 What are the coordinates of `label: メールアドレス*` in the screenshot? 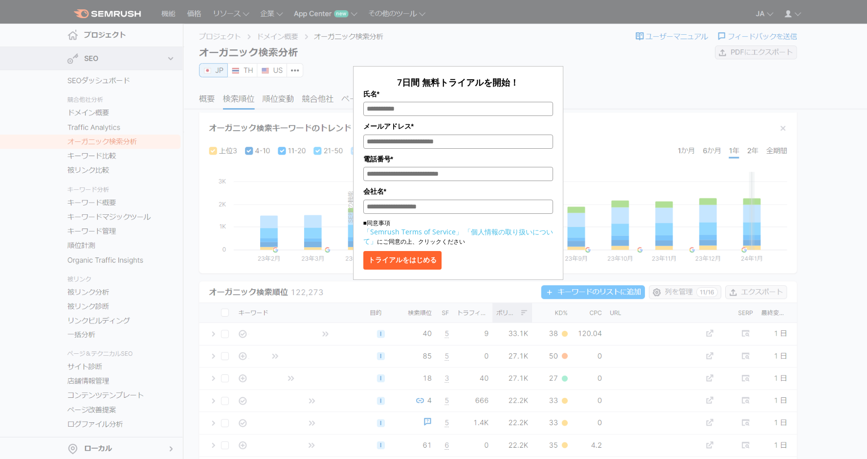 It's located at (458, 126).